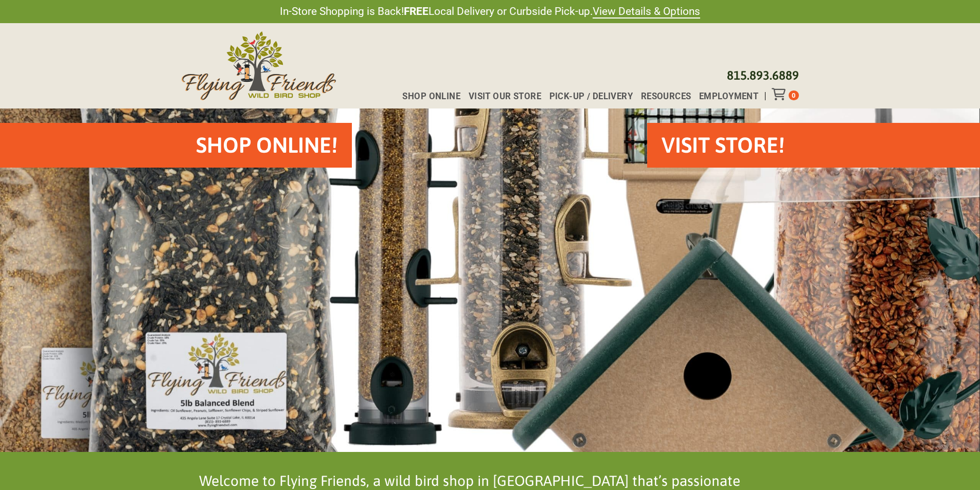 This screenshot has width=980, height=490. What do you see at coordinates (500, 96) in the screenshot?
I see `a: Visit Our Store` at bounding box center [500, 96].